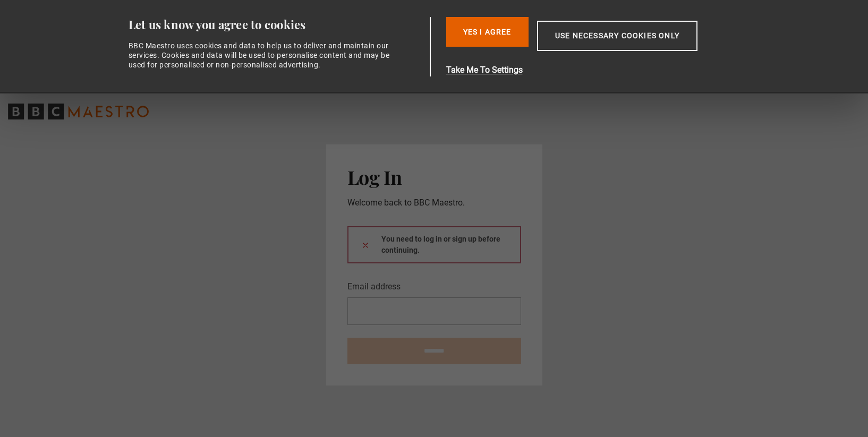 Image resolution: width=868 pixels, height=437 pixels. I want to click on div: BBC Maestro uses cookies and data to help us to deliver and maintain our services. Cookies and da..., so click(262, 55).